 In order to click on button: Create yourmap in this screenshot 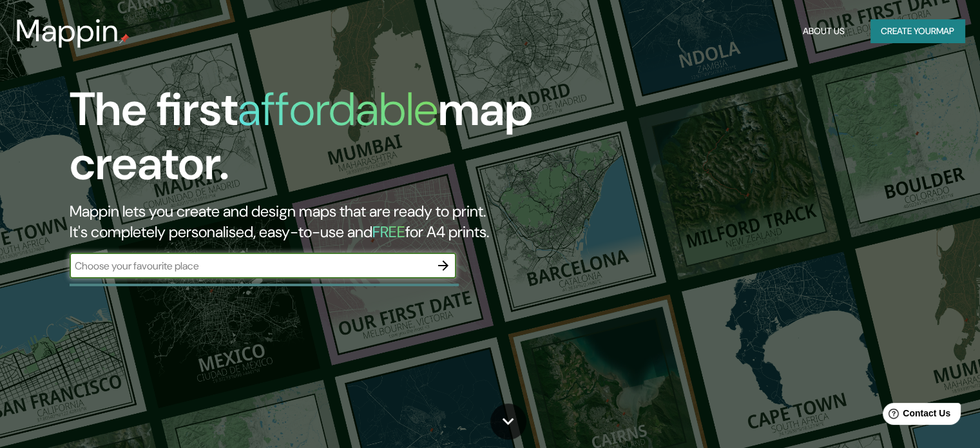, I will do `click(917, 31)`.